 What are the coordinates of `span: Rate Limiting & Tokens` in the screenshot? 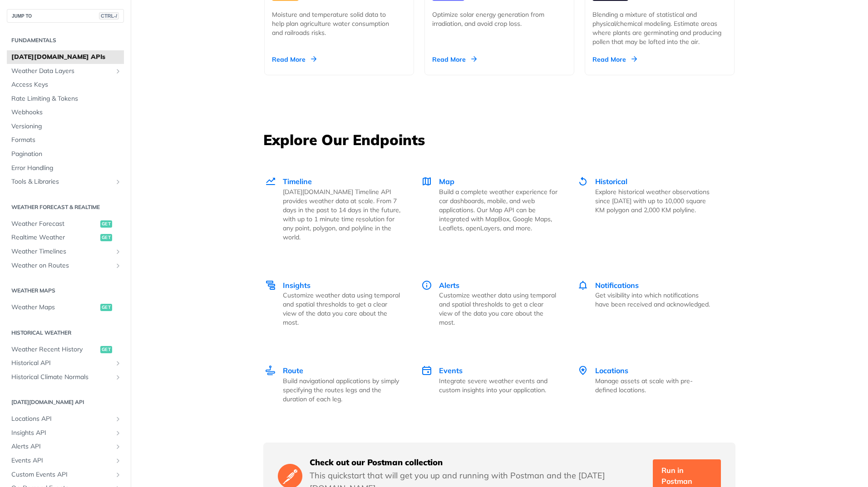 It's located at (66, 99).